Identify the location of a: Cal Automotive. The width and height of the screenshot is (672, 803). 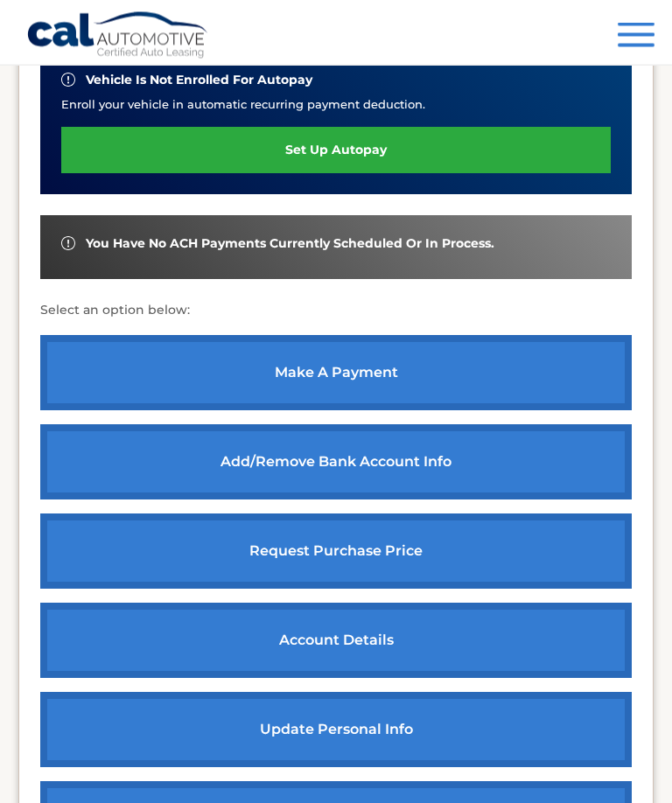
(118, 37).